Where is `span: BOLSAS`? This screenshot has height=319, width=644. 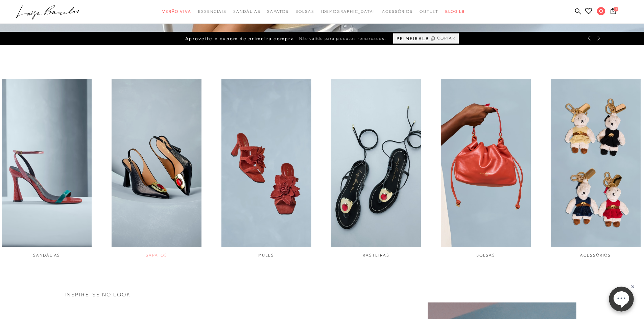
span: BOLSAS is located at coordinates (486, 255).